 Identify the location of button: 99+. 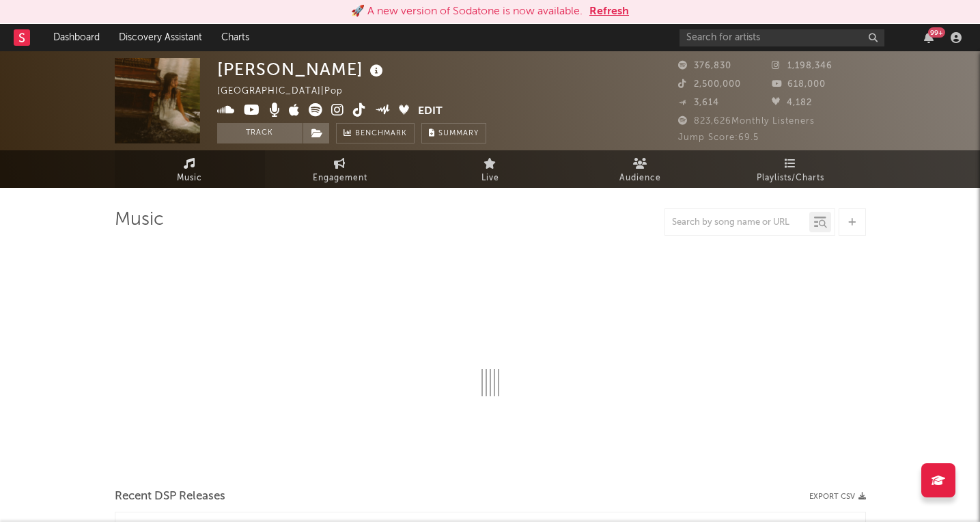
(929, 38).